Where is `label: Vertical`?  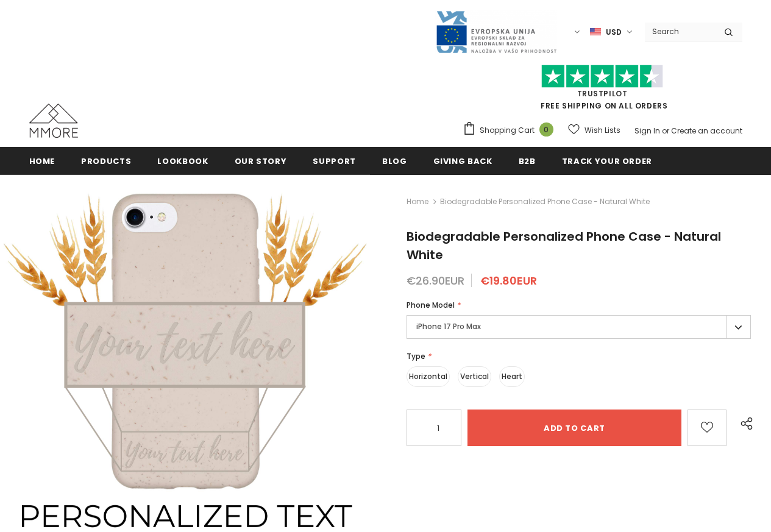 label: Vertical is located at coordinates (474, 377).